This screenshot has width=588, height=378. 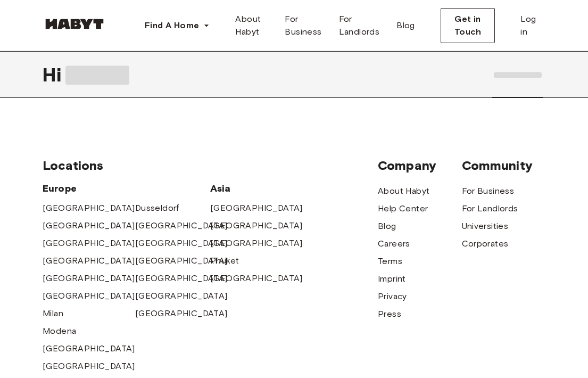 What do you see at coordinates (177, 25) in the screenshot?
I see `button: Find A Home` at bounding box center [177, 25].